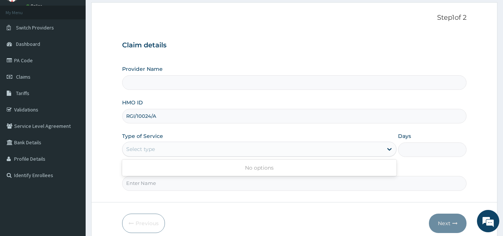 The image size is (503, 236). What do you see at coordinates (28, 44) in the screenshot?
I see `span: Dashboard` at bounding box center [28, 44].